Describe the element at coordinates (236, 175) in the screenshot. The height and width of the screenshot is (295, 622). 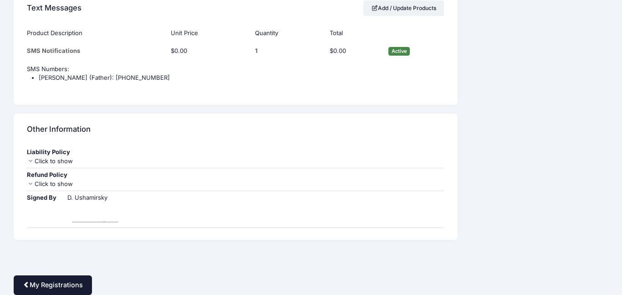
I see `div: Refund Policy` at that location.